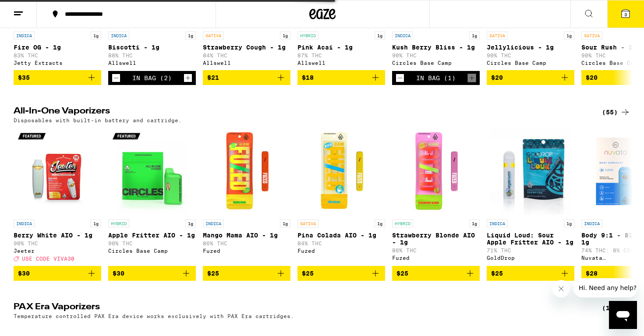  I want to click on a: Open page for Mango Mama AIO - 1g from Fuzed, so click(247, 197).